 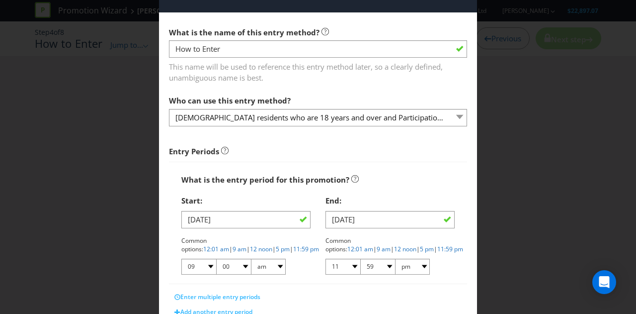 I want to click on span: What is the name of this entry method?, so click(x=244, y=32).